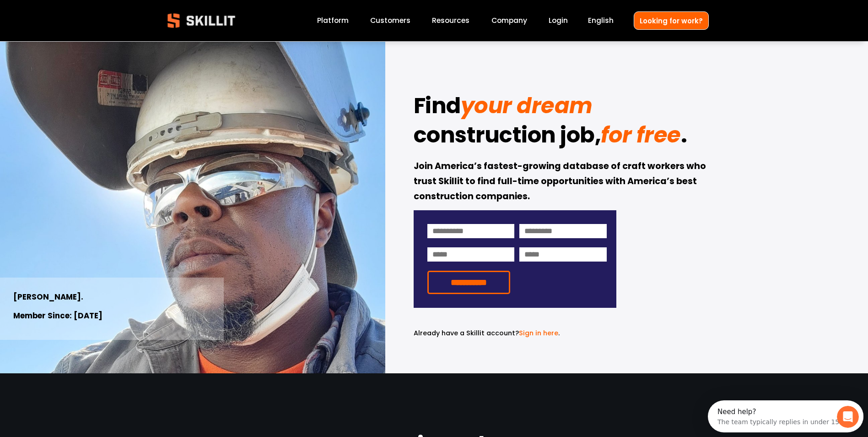 The image size is (868, 437). Describe the element at coordinates (451, 21) in the screenshot. I see `a: folder dropdown` at that location.